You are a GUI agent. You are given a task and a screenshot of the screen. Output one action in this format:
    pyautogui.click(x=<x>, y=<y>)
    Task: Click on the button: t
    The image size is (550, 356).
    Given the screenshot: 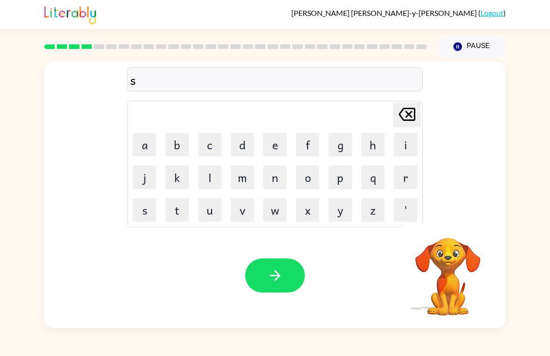 What is the action you would take?
    pyautogui.click(x=177, y=210)
    